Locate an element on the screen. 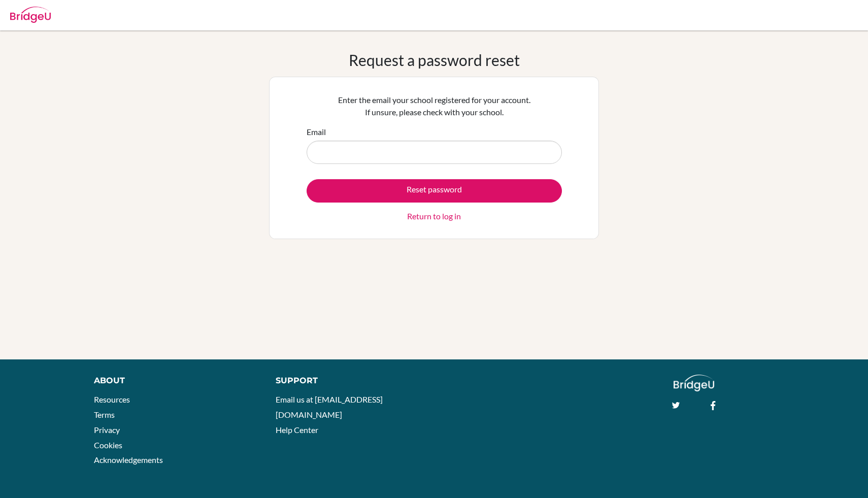  div: About is located at coordinates (173, 381).